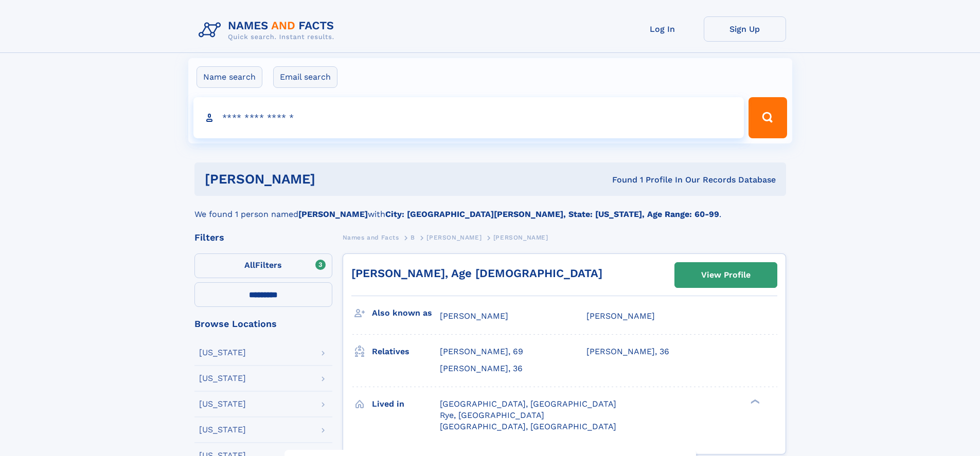 This screenshot has width=980, height=456. Describe the element at coordinates (371, 237) in the screenshot. I see `a: Names and Facts` at that location.